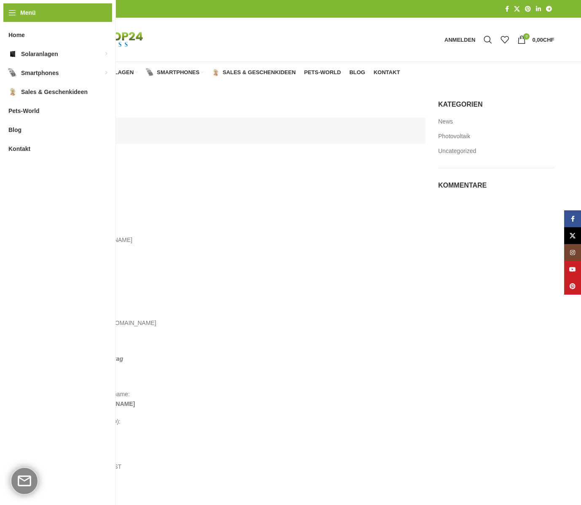 The image size is (581, 505). What do you see at coordinates (16, 35) in the screenshot?
I see `span: Home` at bounding box center [16, 35].